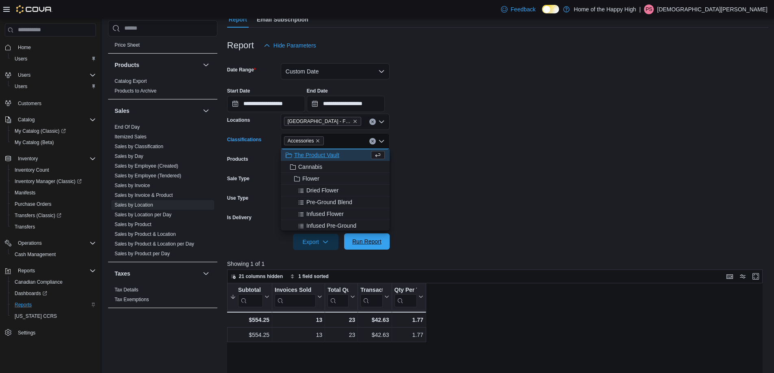  I want to click on a: Inventory Manager (Classic), so click(48, 182).